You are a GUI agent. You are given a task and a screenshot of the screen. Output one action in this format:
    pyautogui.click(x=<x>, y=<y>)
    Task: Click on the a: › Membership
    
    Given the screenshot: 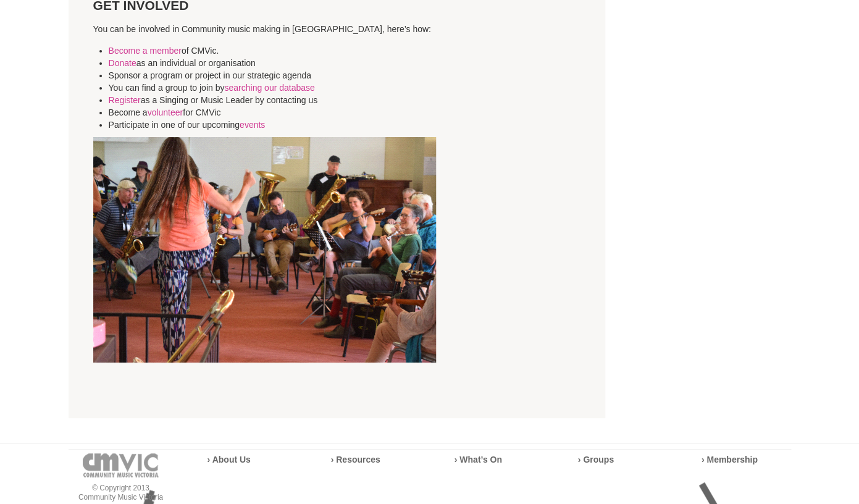 What is the action you would take?
    pyautogui.click(x=729, y=460)
    